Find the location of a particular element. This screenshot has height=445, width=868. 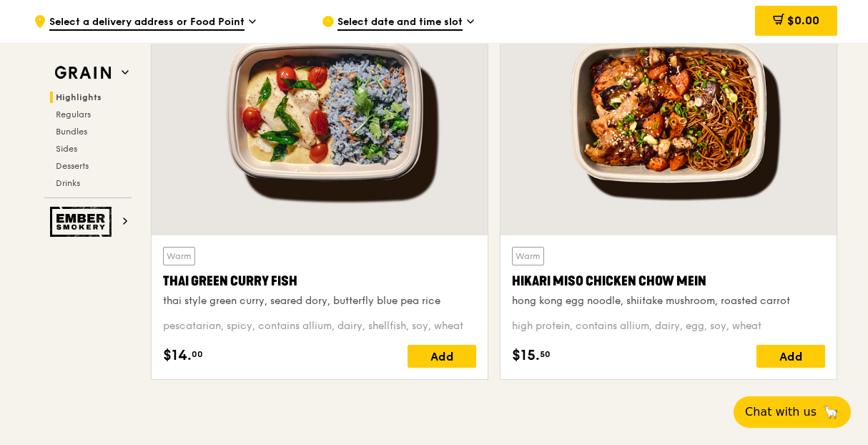

span: Bundles is located at coordinates (71, 132).